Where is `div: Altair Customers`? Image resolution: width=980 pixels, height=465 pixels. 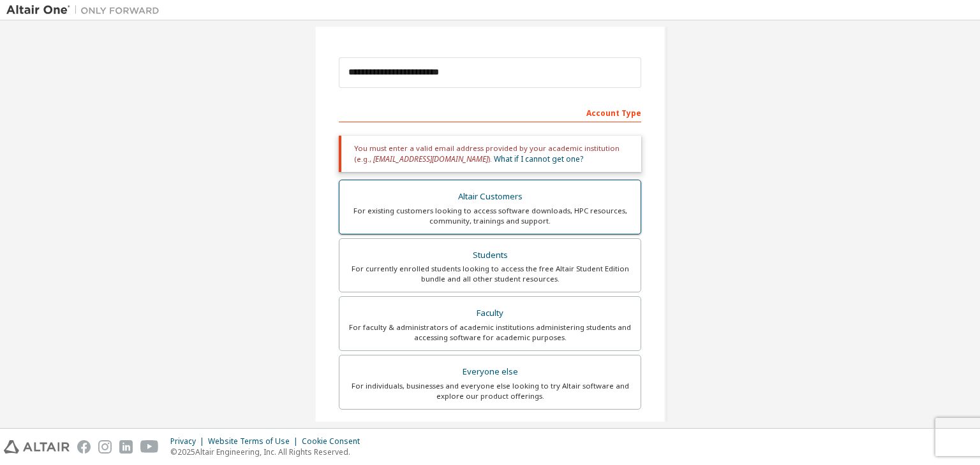 div: Altair Customers is located at coordinates (490, 197).